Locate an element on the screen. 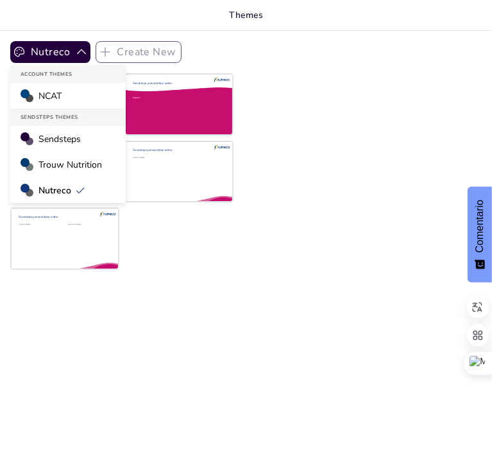 The image size is (492, 469). button: Comentarios - Mostrar encuesta is located at coordinates (480, 234).